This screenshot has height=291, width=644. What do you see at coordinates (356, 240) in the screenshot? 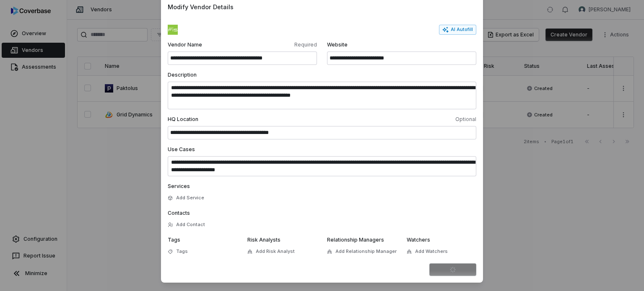
I see `span: Relationship Managers` at bounding box center [356, 240].